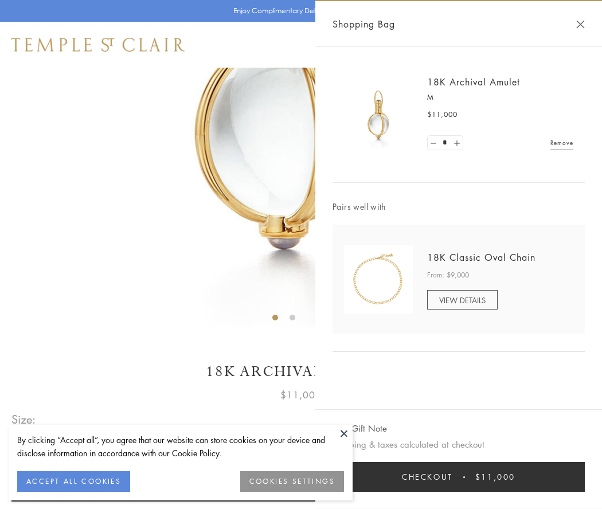 The width and height of the screenshot is (602, 509). I want to click on p: Enjoy Complimentary Delivery & Returns, so click(298, 11).